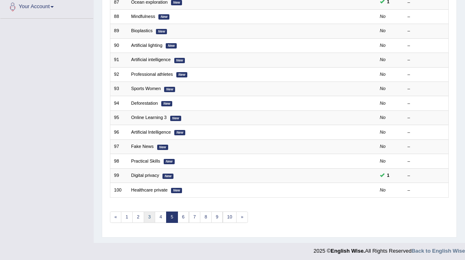 The image size is (465, 260). What do you see at coordinates (119, 117) in the screenshot?
I see `td: 95` at bounding box center [119, 117].